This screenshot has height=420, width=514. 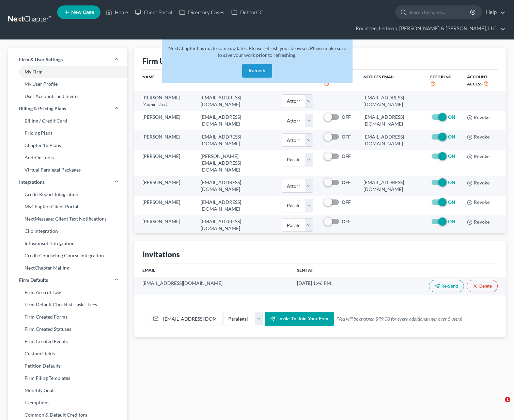 What do you see at coordinates (303, 319) in the screenshot?
I see `span: Invite to join your firm` at bounding box center [303, 319].